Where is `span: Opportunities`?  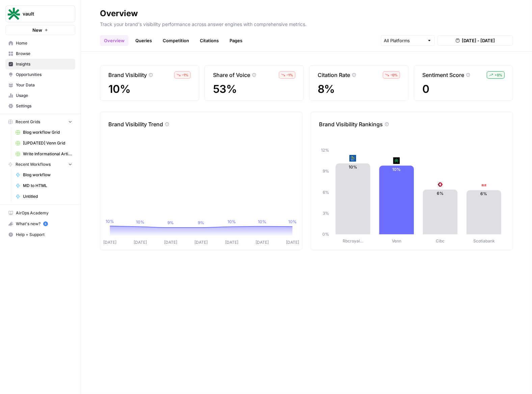
span: Opportunities is located at coordinates (44, 75).